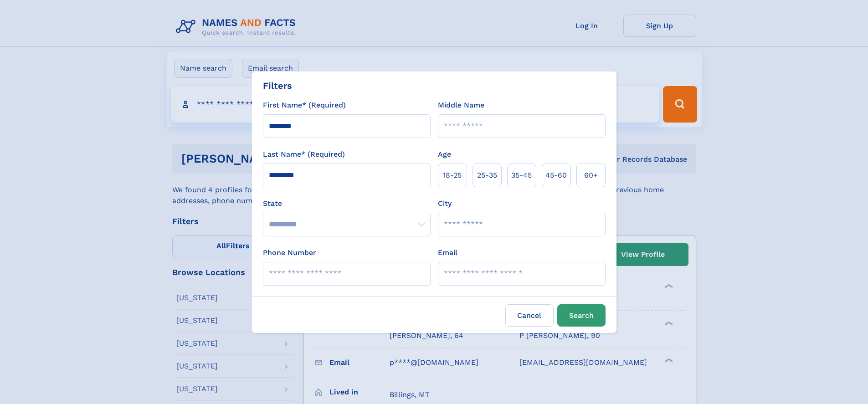 The width and height of the screenshot is (868, 404). What do you see at coordinates (445, 204) in the screenshot?
I see `label: City` at bounding box center [445, 204].